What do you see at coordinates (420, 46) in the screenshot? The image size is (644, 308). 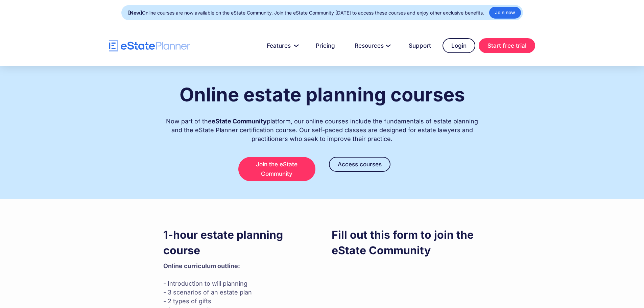 I see `a: Support` at bounding box center [420, 46].